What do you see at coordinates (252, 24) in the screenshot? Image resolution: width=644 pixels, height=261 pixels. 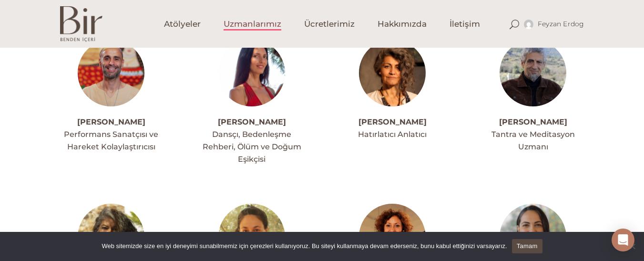 I see `span: Uzmanlarımız` at bounding box center [252, 24].